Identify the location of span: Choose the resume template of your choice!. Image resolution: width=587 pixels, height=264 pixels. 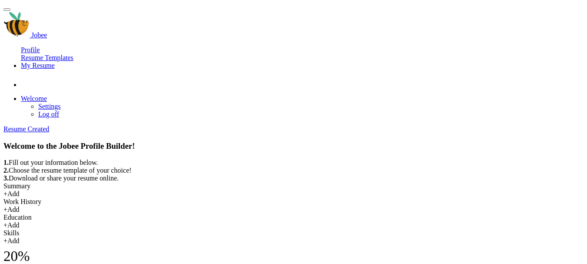
(70, 170).